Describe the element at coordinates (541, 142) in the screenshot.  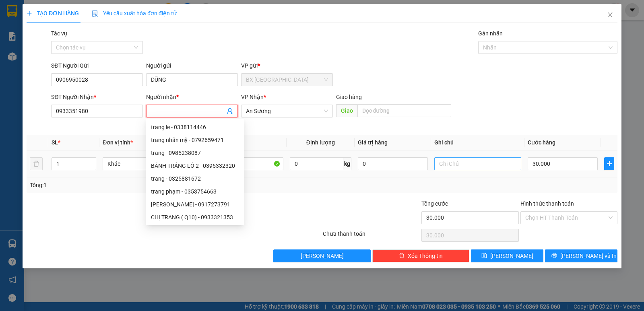
I see `span: Cước hàng` at that location.